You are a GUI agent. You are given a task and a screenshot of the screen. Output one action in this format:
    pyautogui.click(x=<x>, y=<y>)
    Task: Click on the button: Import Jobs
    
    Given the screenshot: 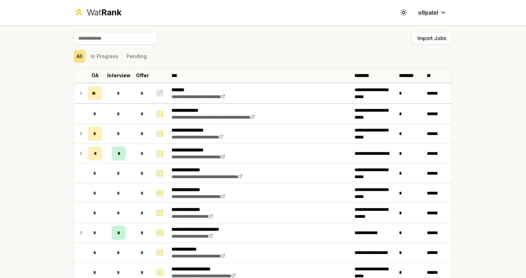 What is the action you would take?
    pyautogui.click(x=431, y=38)
    